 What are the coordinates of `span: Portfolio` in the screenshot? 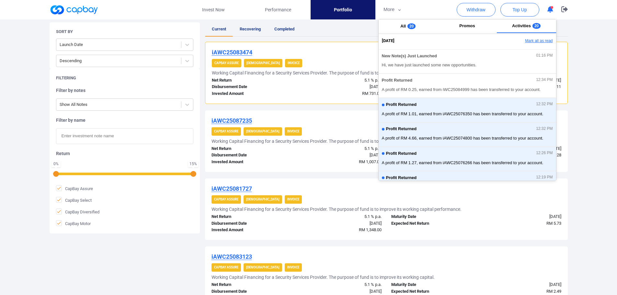 It's located at (343, 10).